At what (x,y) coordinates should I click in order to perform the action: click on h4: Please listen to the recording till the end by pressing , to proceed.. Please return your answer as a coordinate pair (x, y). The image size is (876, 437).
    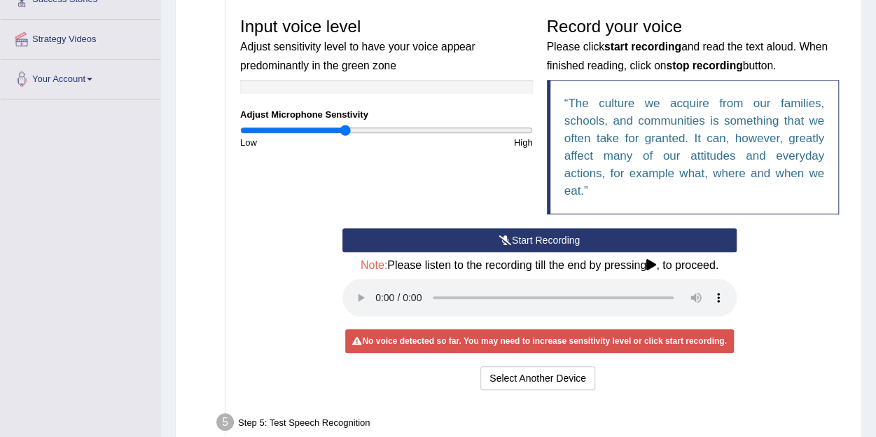
    Looking at the image, I should click on (539, 265).